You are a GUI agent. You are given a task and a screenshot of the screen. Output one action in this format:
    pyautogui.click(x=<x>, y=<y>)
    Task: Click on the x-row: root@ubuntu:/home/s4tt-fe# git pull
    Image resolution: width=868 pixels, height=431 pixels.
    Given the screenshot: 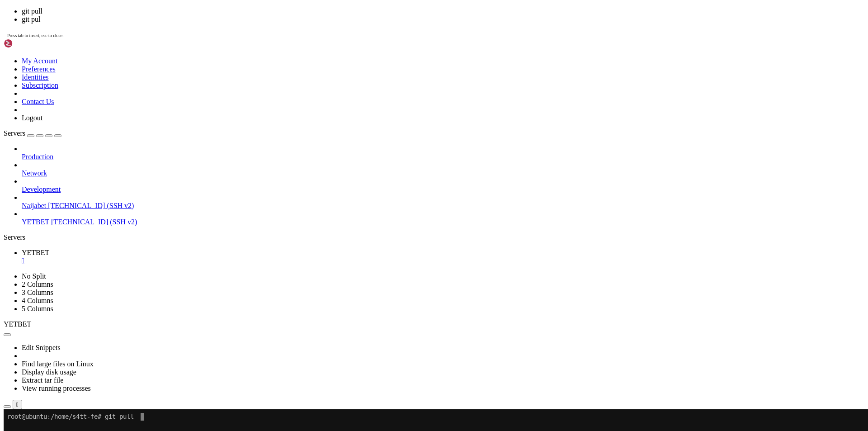 What is the action you would take?
    pyautogui.click(x=377, y=7)
    